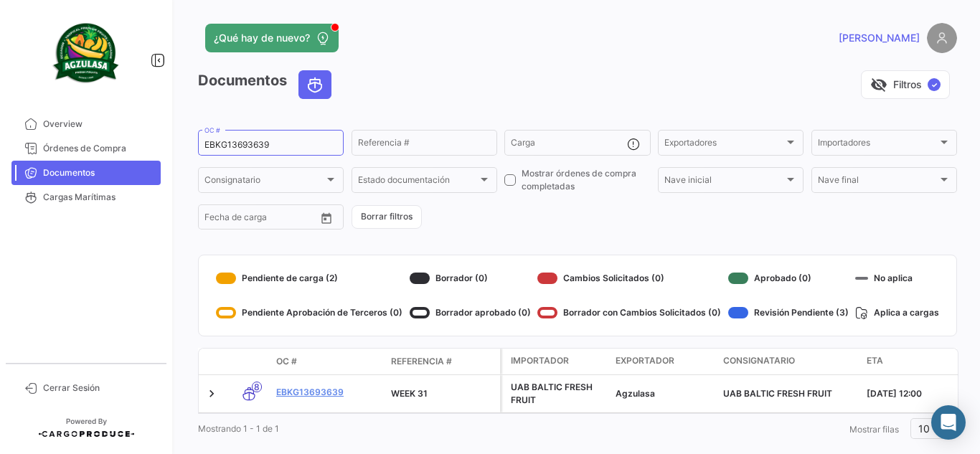 This screenshot has height=454, width=980. I want to click on div: Cambios Solicitados (0), so click(629, 279).